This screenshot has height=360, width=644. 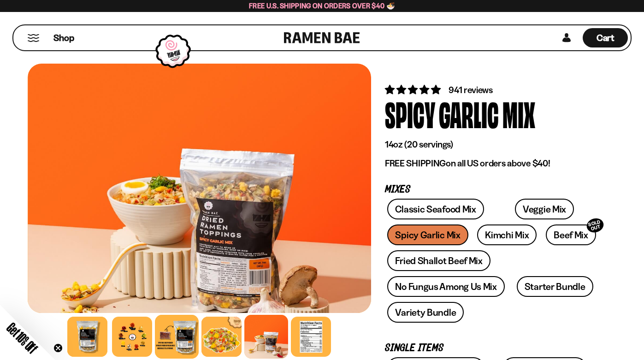 I want to click on div: Spicy, so click(x=410, y=114).